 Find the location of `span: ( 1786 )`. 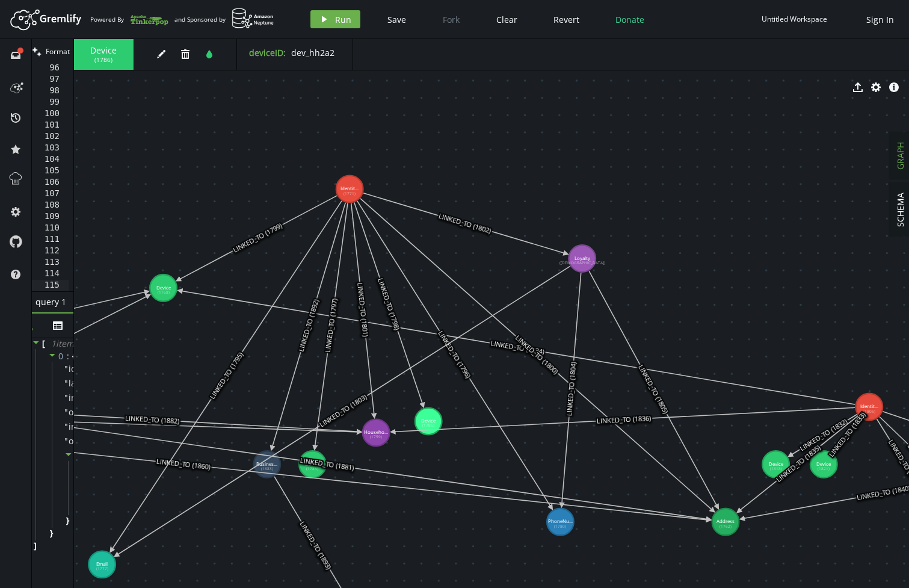

span: ( 1786 ) is located at coordinates (103, 60).